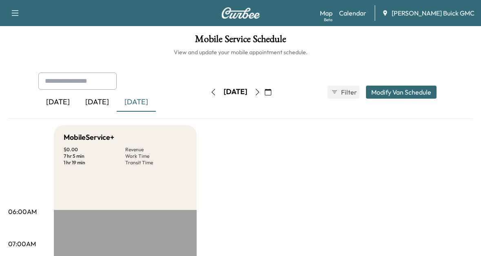 The image size is (481, 256). Describe the element at coordinates (328, 20) in the screenshot. I see `div: Beta` at that location.